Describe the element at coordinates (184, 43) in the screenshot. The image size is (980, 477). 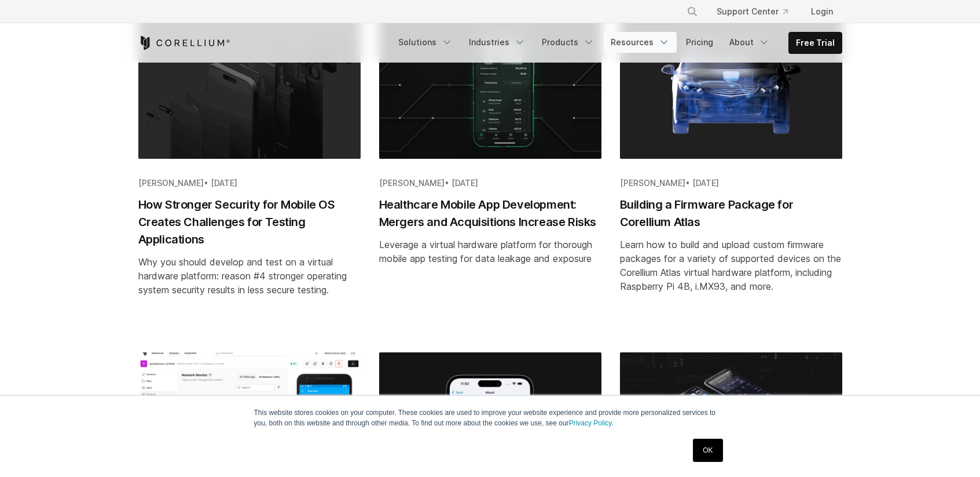
I see `a: Corellium Home` at that location.